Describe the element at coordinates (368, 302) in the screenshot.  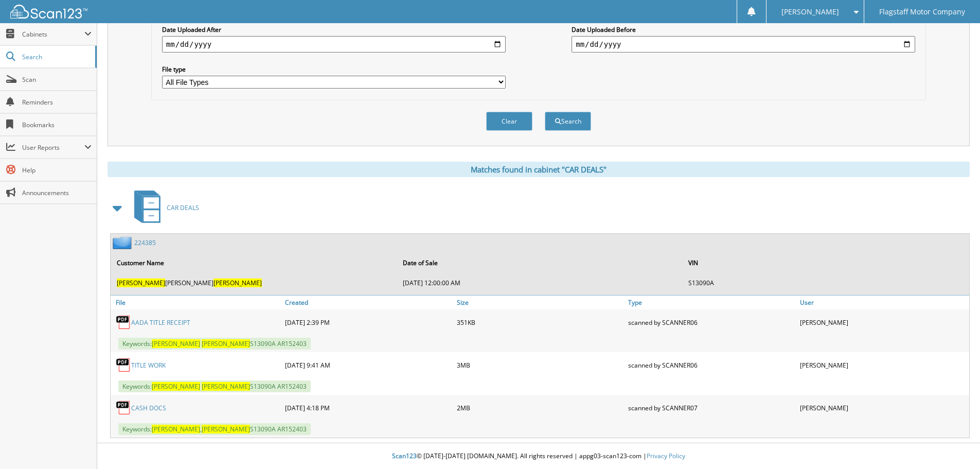
I see `a: Created` at that location.